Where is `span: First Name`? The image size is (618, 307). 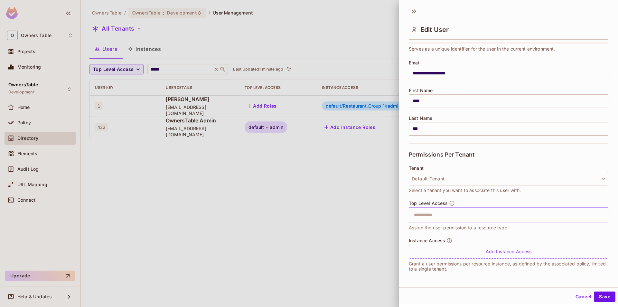 span: First Name is located at coordinates (421, 90).